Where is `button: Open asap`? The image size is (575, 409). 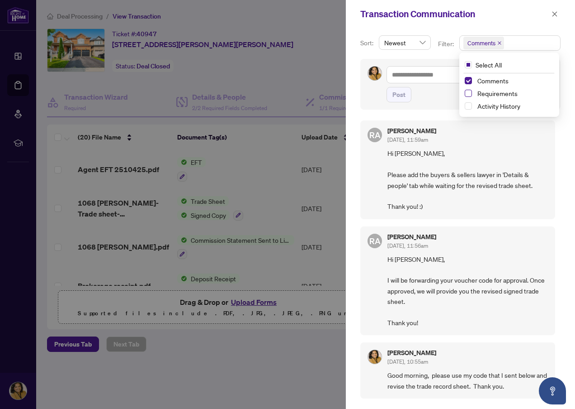 button: Open asap is located at coordinates (553, 390).